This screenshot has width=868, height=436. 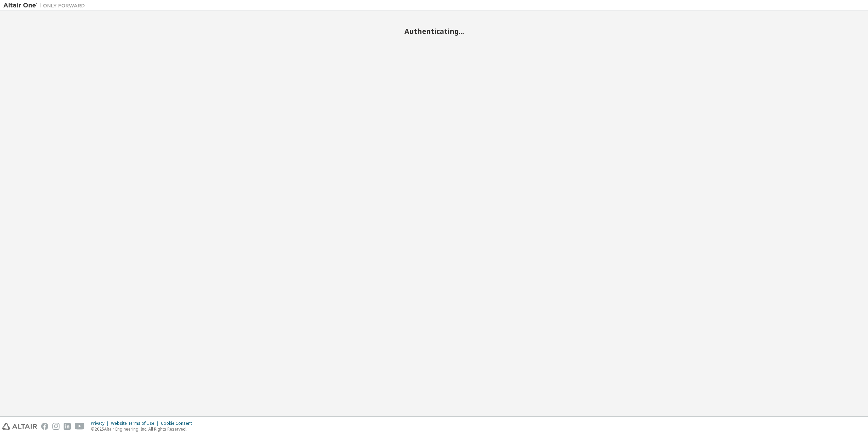 What do you see at coordinates (434, 31) in the screenshot?
I see `h2: Authenticating...` at bounding box center [434, 31].